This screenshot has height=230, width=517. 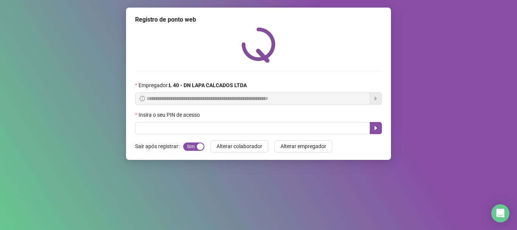 What do you see at coordinates (500, 213) in the screenshot?
I see `div: Open Intercom Messenger` at bounding box center [500, 213].